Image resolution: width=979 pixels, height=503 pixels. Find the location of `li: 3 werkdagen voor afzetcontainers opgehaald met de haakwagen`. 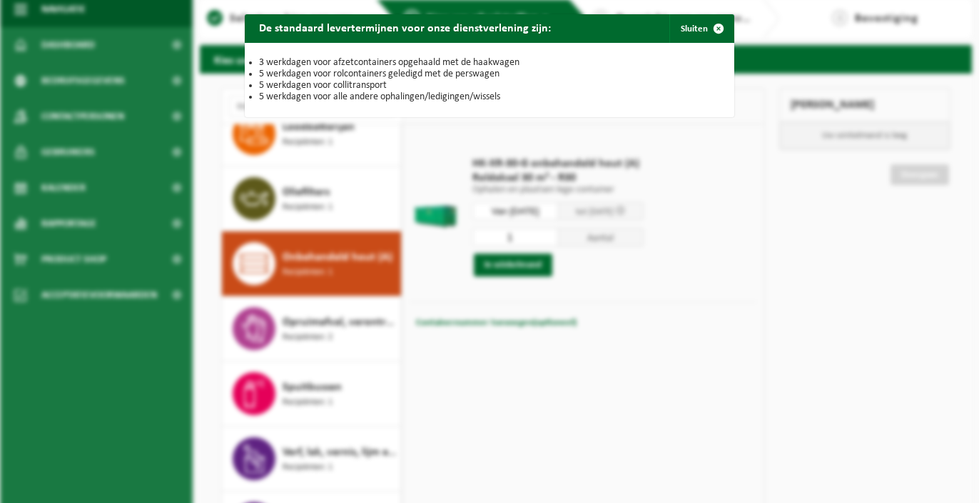

li: 3 werkdagen voor afzetcontainers opgehaald met de haakwagen is located at coordinates (490, 63).